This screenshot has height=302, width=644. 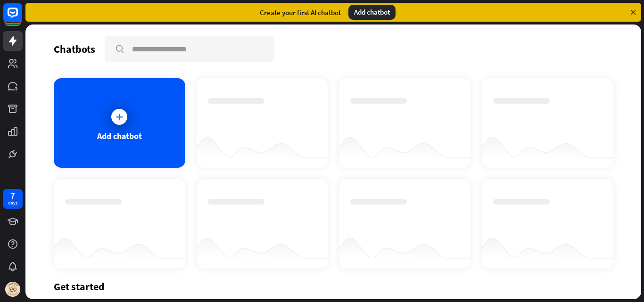 I want to click on div: 7, so click(x=13, y=196).